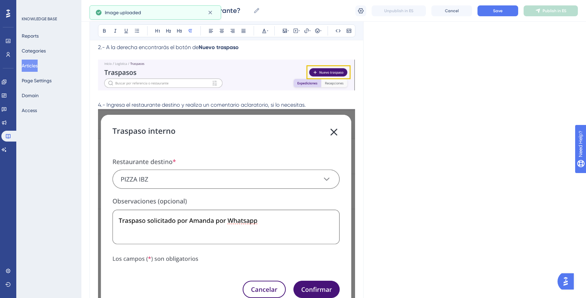  What do you see at coordinates (30, 96) in the screenshot?
I see `button: Domain` at bounding box center [30, 96].